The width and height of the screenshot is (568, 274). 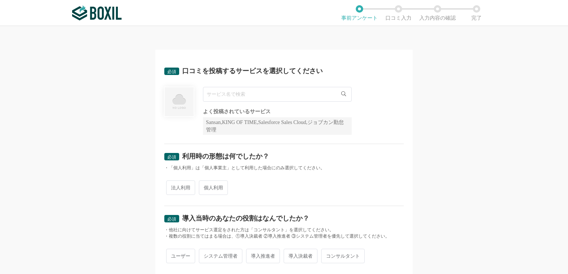 I want to click on span: 導入決裁者, so click(x=300, y=256).